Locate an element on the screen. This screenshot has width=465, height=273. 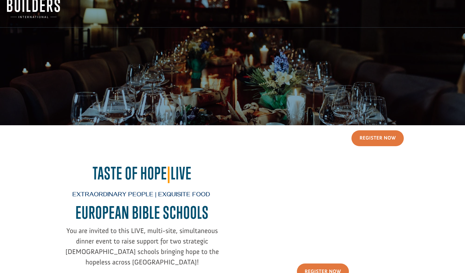
a: Register Now is located at coordinates (377, 138).